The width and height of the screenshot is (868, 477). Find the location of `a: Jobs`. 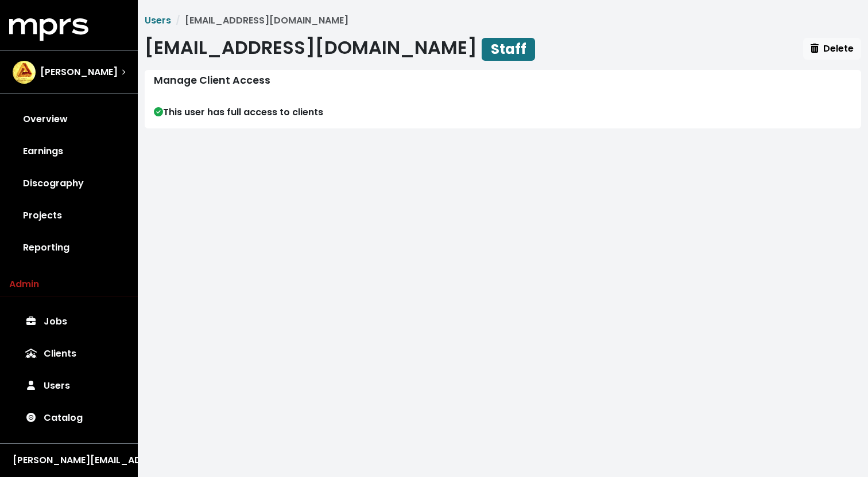

a: Jobs is located at coordinates (69, 322).